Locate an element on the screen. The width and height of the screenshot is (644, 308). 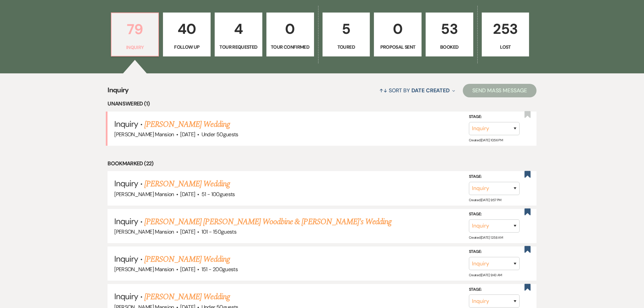
p: 53 is located at coordinates (450, 29).